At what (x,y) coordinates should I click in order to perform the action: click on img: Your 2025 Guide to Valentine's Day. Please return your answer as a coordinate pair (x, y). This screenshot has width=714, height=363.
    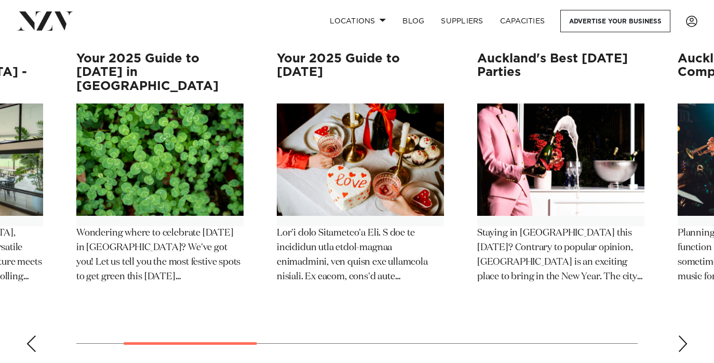
    Looking at the image, I should click on (361, 160).